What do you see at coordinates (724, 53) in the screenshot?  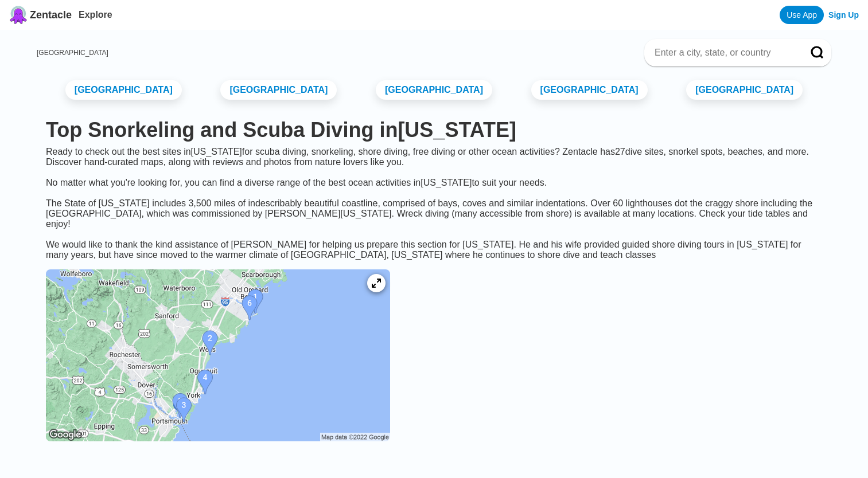 I see `input: Enter a city, state, or country` at bounding box center [724, 53].